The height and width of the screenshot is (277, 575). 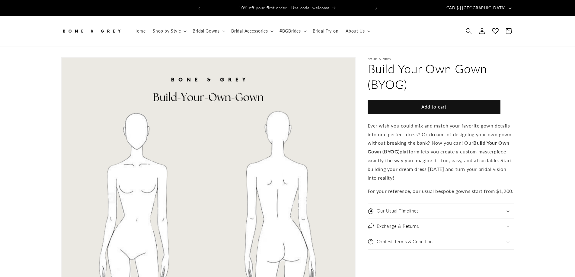 I want to click on summary: Shop by Style, so click(x=169, y=31).